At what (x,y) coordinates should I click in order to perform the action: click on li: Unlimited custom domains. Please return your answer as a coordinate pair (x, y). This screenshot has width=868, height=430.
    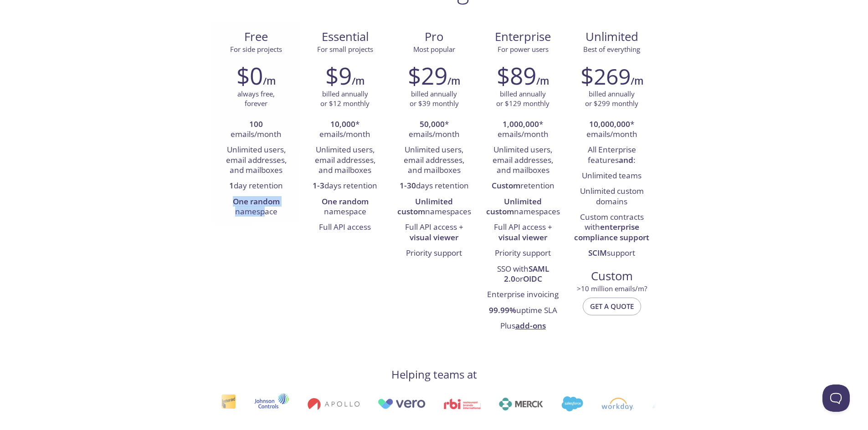
    Looking at the image, I should click on (611, 197).